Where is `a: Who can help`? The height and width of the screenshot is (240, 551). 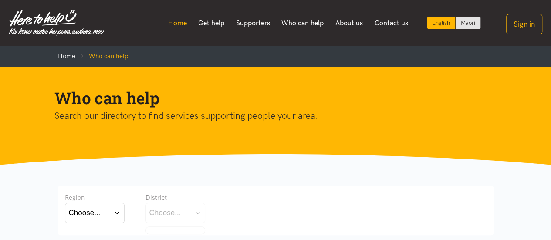
a: Who can help is located at coordinates (303, 23).